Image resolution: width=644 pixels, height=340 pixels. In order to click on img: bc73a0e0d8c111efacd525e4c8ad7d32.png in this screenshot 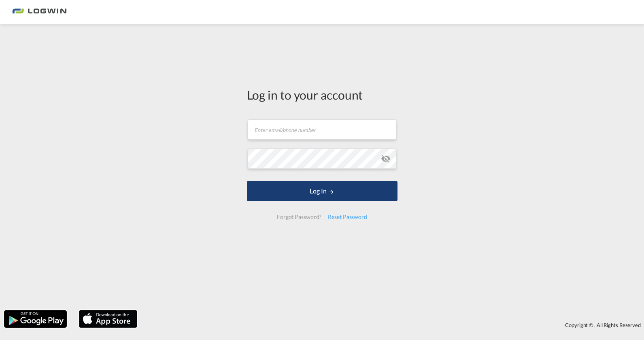, I will do `click(39, 12)`.